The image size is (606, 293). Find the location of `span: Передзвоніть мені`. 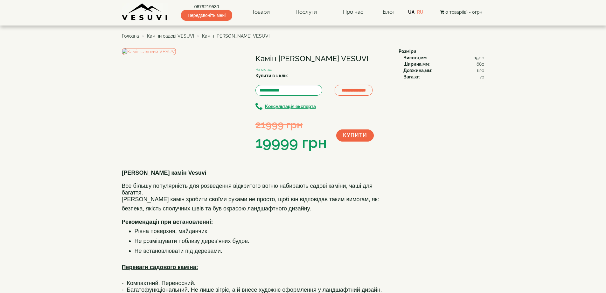

span: Передзвоніть мені is located at coordinates (207, 15).